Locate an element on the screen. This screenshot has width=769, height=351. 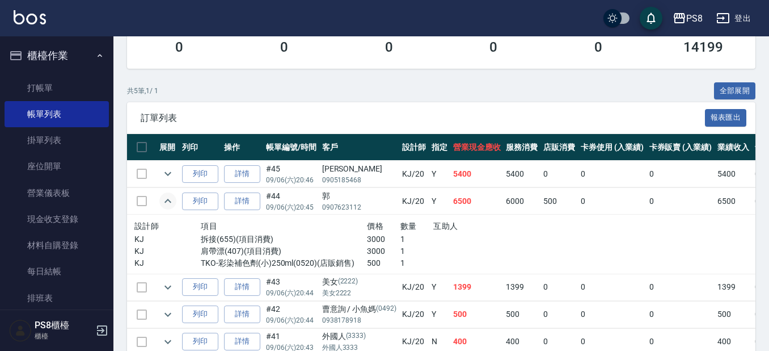
th: 客戶 is located at coordinates (359, 147).